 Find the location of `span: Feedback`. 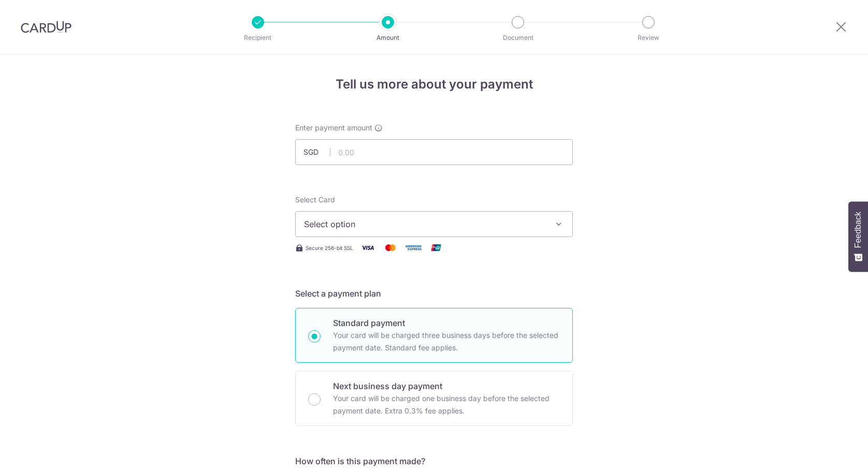

span: Feedback is located at coordinates (858, 230).